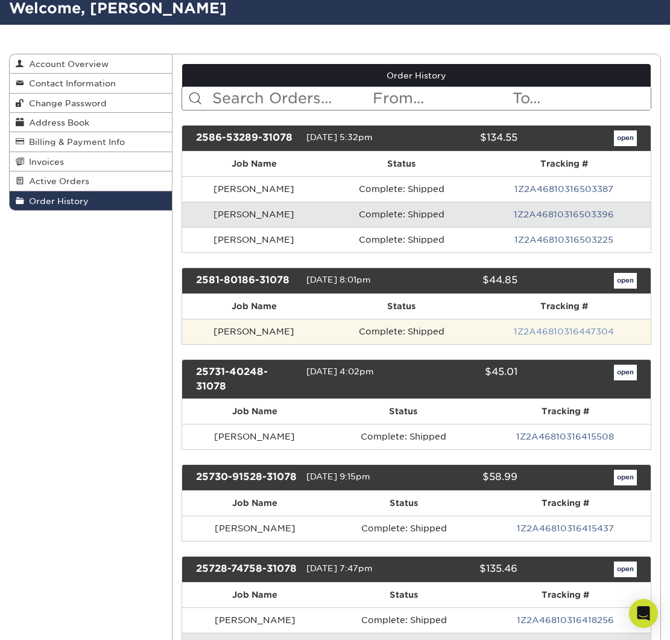 This screenshot has height=640, width=670. Describe the element at coordinates (468, 281) in the screenshot. I see `div: $44.85` at that location.